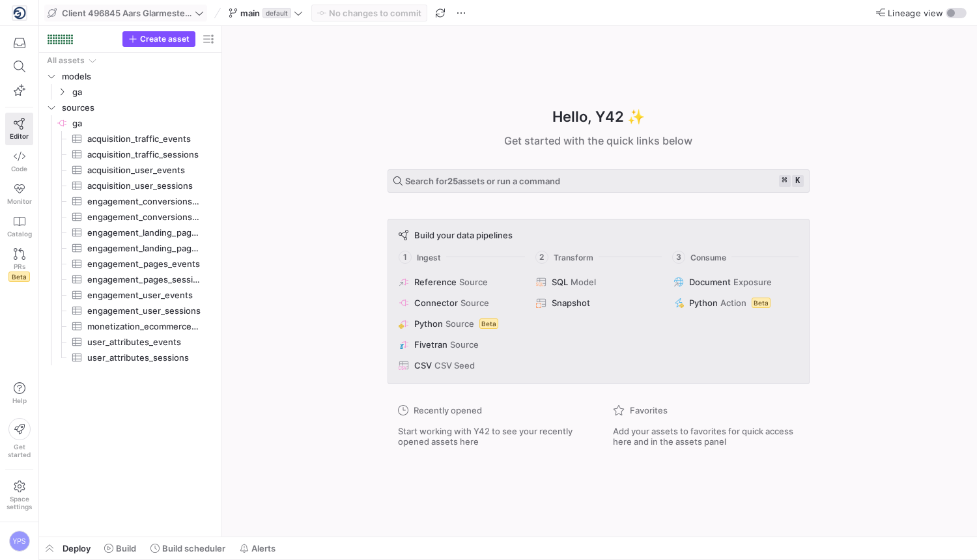 This screenshot has width=977, height=560. I want to click on span: engagement_pages_events​​​​​​​​​, so click(144, 264).